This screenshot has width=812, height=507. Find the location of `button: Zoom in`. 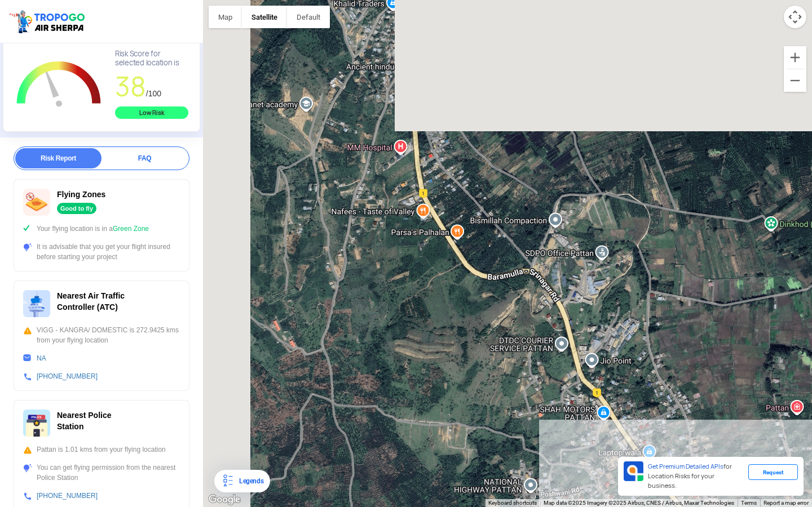

button: Zoom in is located at coordinates (795, 57).